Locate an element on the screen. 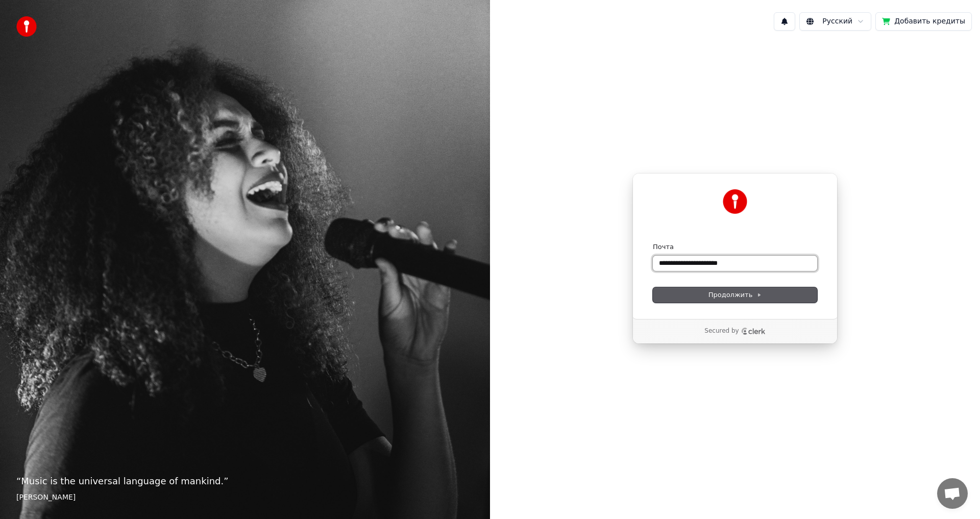 The image size is (980, 519). label: Почта is located at coordinates (663, 247).